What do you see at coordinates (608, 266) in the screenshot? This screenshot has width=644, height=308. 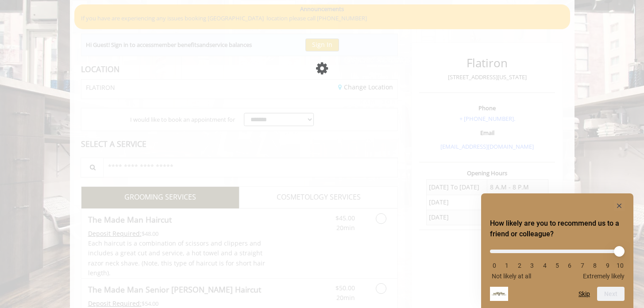 I see `li: 9` at bounding box center [608, 266].